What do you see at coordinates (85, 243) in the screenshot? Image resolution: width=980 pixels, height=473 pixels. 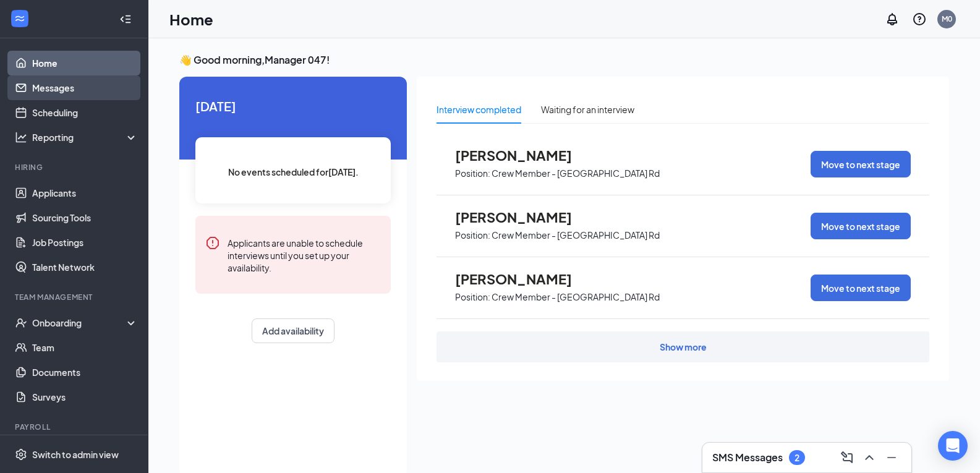 I see `a: Job Postings` at bounding box center [85, 243].